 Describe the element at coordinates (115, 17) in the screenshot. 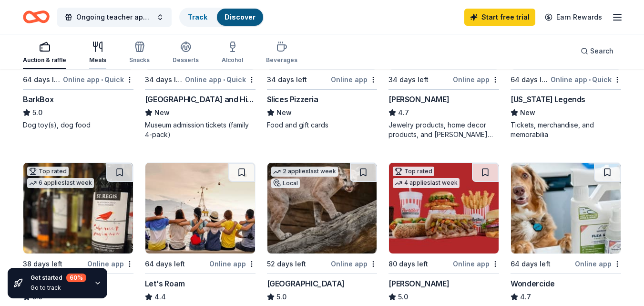

I see `span: Ongoing teacher appreciation` at that location.